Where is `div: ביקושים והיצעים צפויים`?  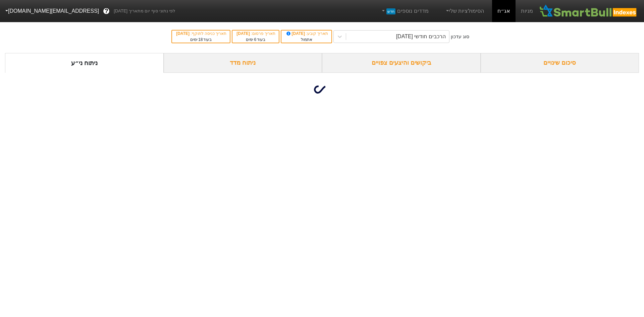 div: ביקושים והיצעים צפויים is located at coordinates (401, 63).